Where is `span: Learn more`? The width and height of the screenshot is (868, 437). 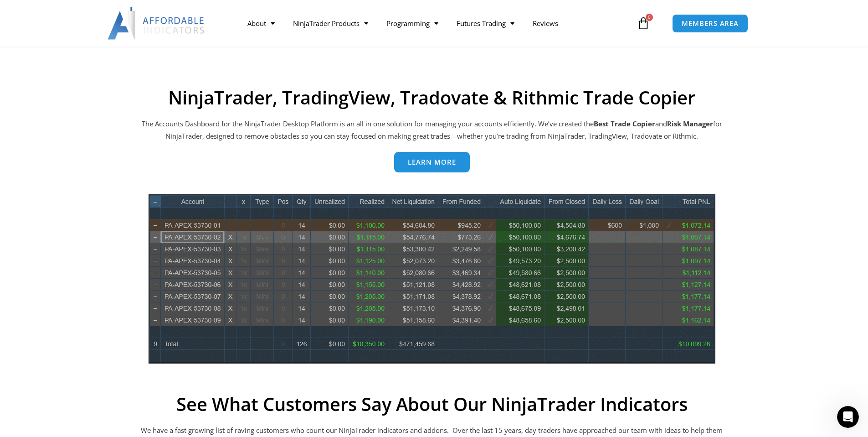
span: Learn more is located at coordinates (432, 162).